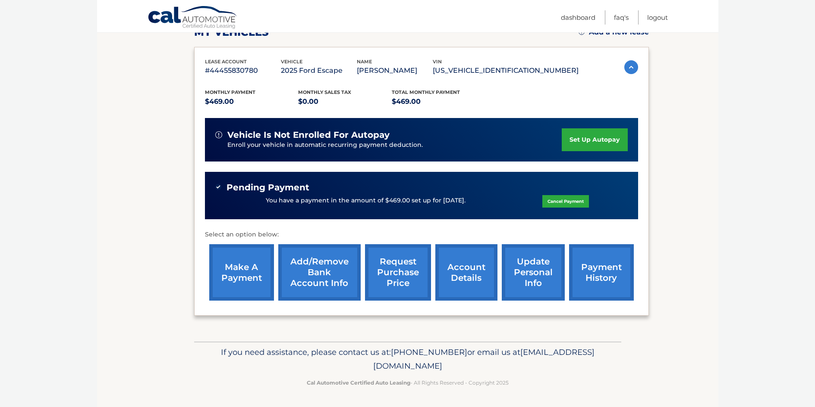  I want to click on span: vehicle is not enrolled for autopay, so click(308, 135).